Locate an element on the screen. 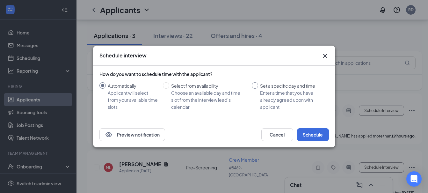 Image resolution: width=428 pixels, height=193 pixels. h3: Schedule interview is located at coordinates (123, 55).